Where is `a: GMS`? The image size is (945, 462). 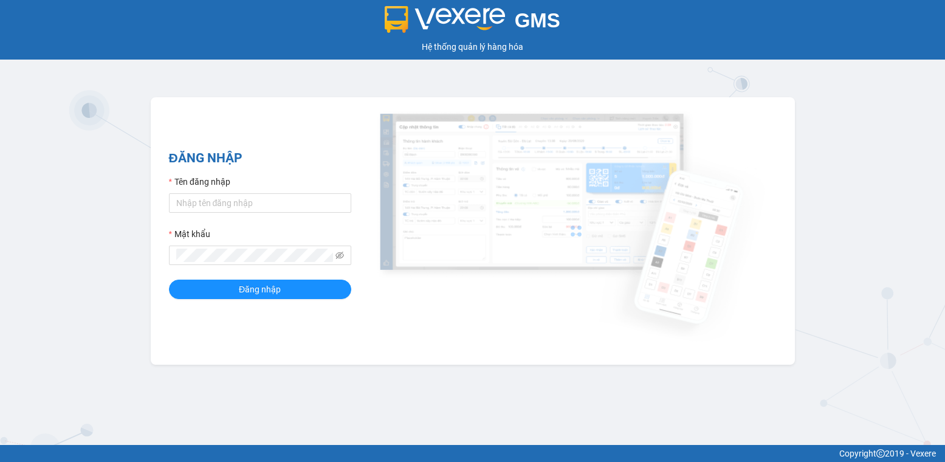 a: GMS is located at coordinates (472, 23).